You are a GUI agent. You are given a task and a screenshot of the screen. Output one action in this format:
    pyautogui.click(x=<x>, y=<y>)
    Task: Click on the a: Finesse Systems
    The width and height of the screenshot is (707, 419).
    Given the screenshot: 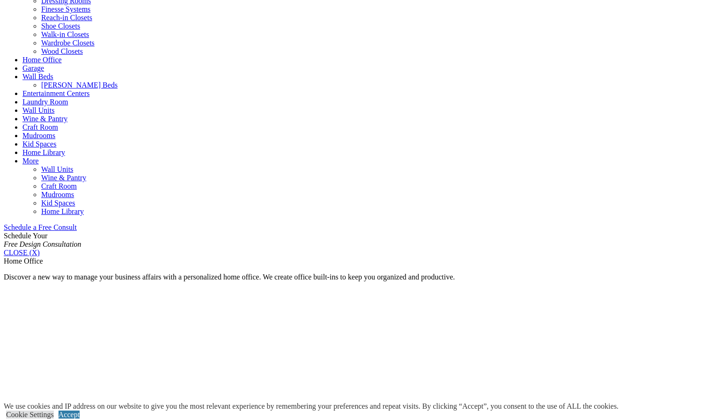 What is the action you would take?
    pyautogui.click(x=66, y=9)
    